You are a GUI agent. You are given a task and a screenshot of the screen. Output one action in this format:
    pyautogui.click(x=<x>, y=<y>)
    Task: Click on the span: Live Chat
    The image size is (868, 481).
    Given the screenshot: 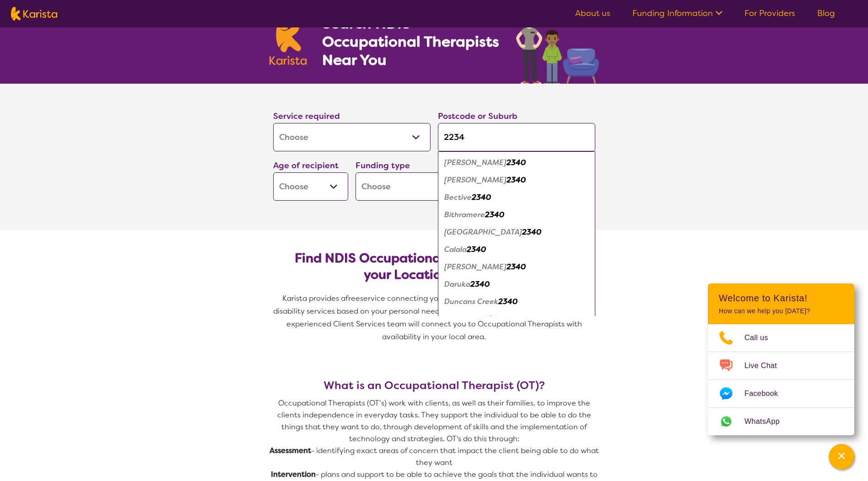 What is the action you would take?
    pyautogui.click(x=766, y=366)
    